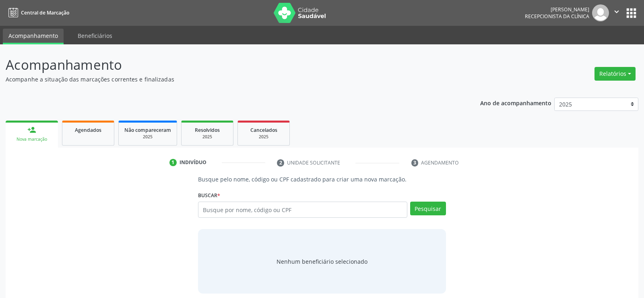 Image resolution: width=644 pixels, height=298 pixels. I want to click on span: Não compareceram, so click(148, 130).